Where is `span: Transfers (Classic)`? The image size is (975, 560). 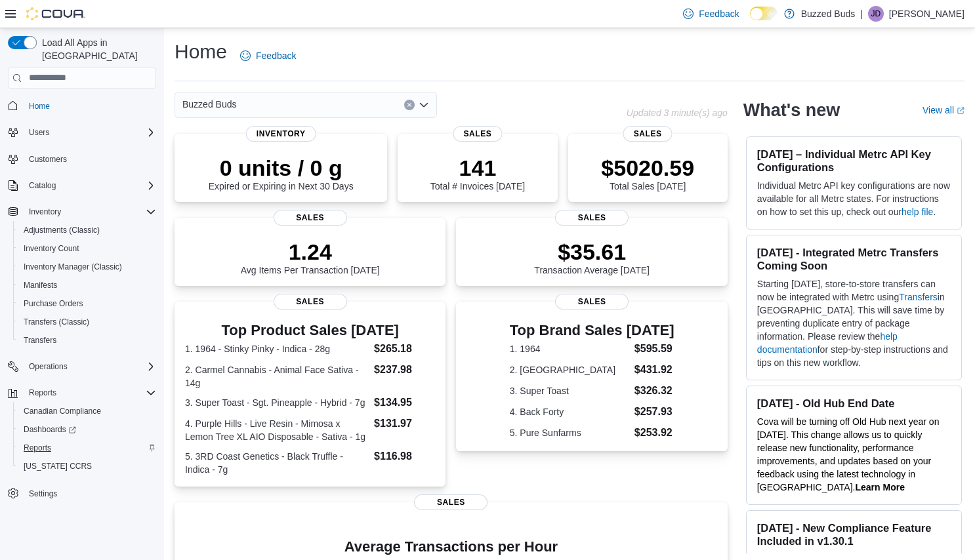 span: Transfers (Classic) is located at coordinates (87, 322).